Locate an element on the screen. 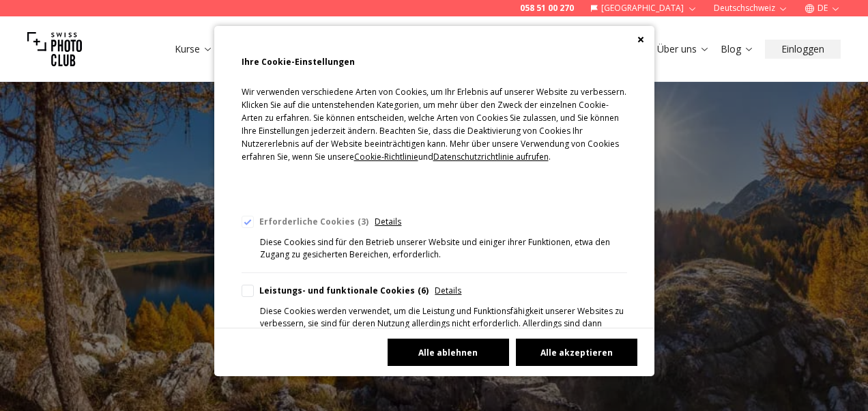  div: Cookie Consent Preferences is located at coordinates (434, 201).